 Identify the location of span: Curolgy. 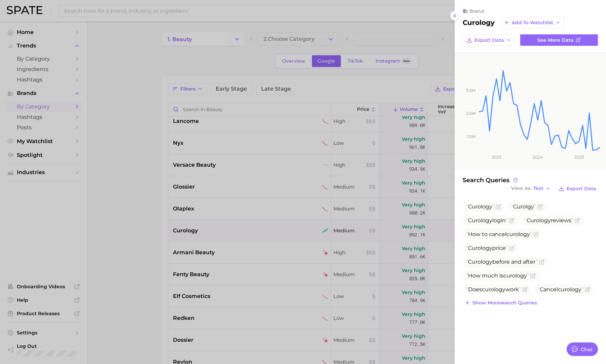
(524, 206).